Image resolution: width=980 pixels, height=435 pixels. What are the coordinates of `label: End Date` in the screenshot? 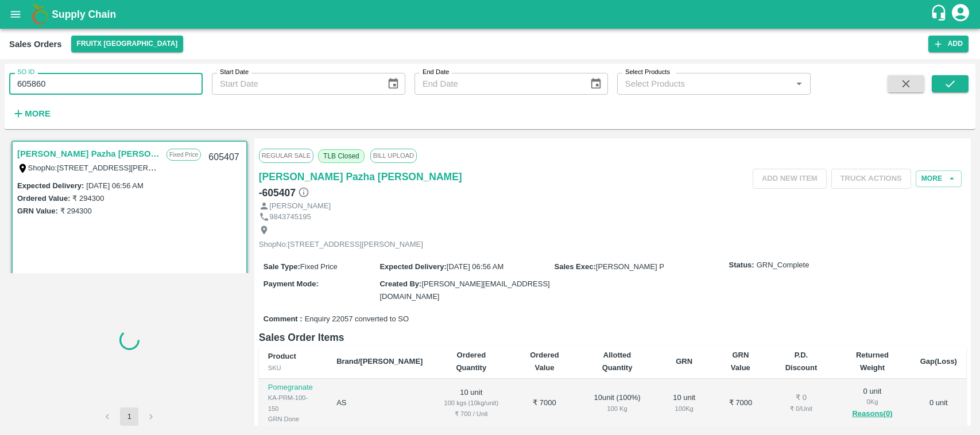 It's located at (436, 73).